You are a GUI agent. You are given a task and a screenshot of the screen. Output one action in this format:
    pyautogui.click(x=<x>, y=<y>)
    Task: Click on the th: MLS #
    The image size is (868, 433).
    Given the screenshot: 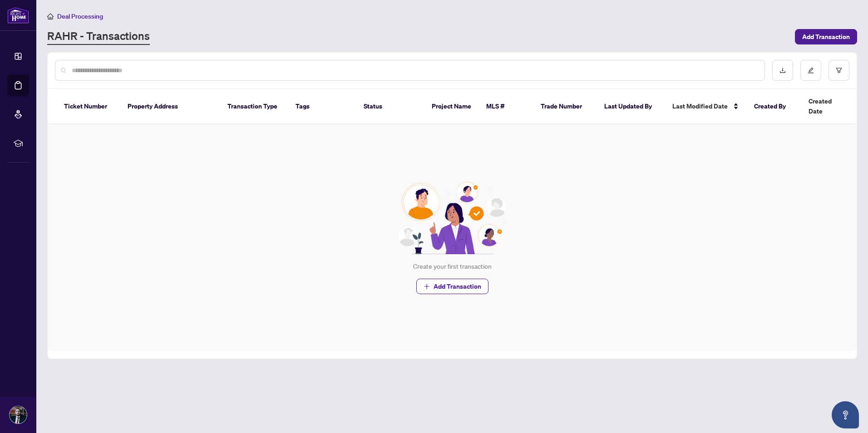 What is the action you would take?
    pyautogui.click(x=506, y=107)
    